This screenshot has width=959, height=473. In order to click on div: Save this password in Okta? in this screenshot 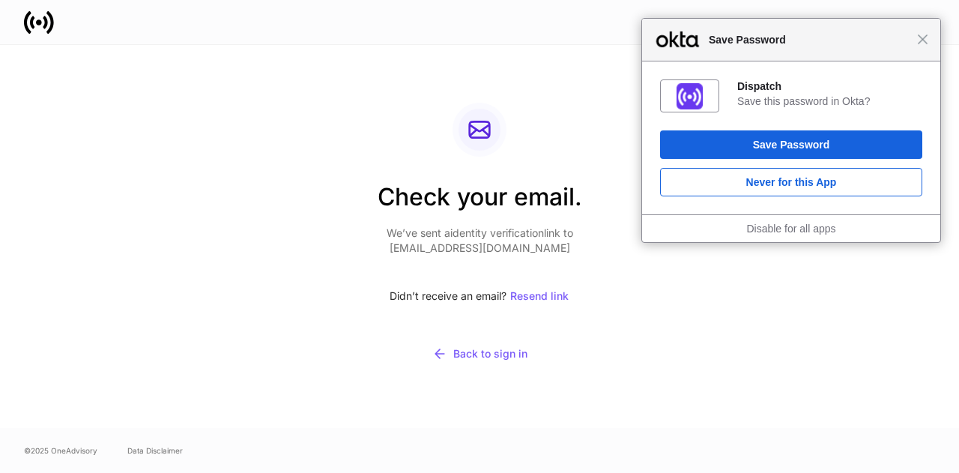, I will do `click(829, 101)`.